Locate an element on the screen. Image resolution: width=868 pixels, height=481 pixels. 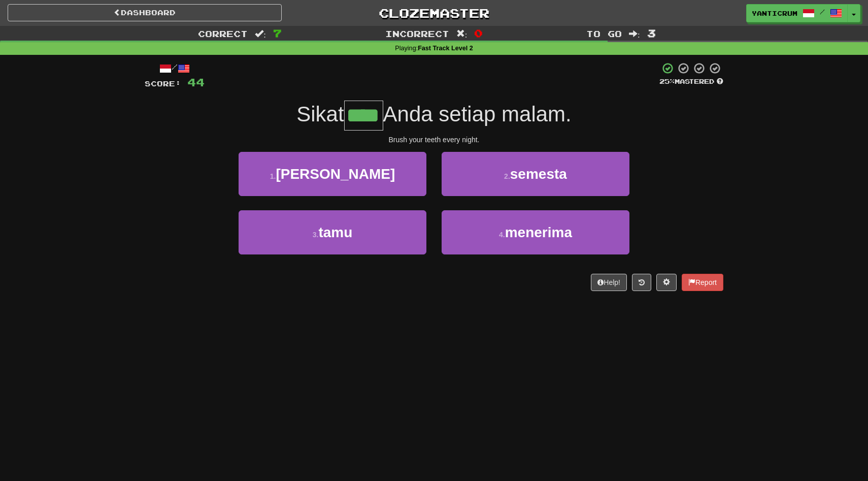
button: 2.semesta is located at coordinates (535, 174).